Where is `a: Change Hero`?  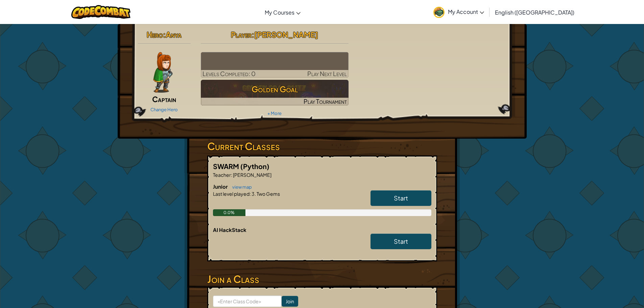
a: Change Hero is located at coordinates (164, 109).